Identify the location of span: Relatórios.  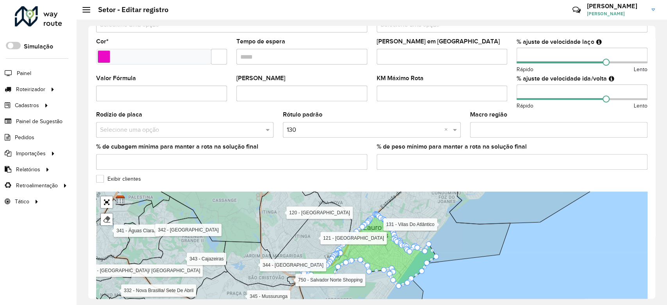
(28, 169).